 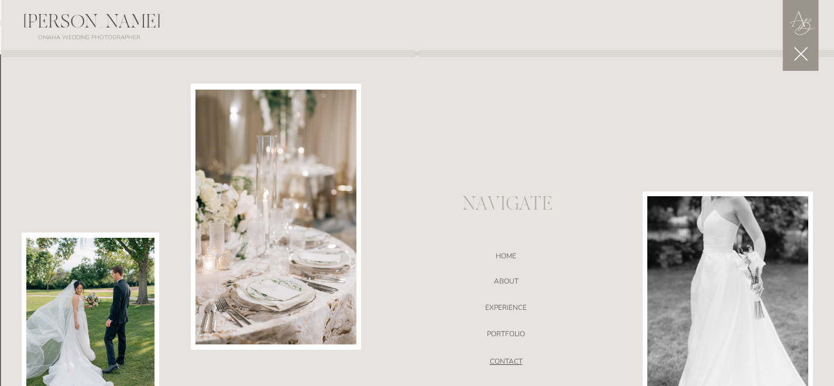 I want to click on nav: EXPERIENCE, so click(x=506, y=309).